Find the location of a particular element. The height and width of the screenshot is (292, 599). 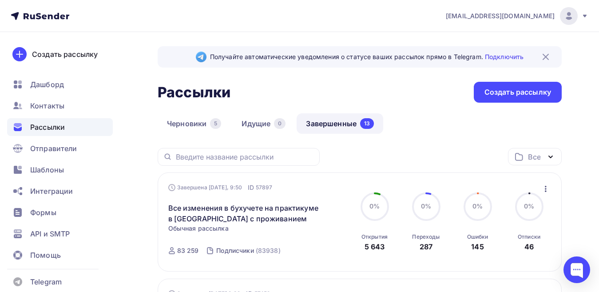

span: Формы is located at coordinates (43, 212).